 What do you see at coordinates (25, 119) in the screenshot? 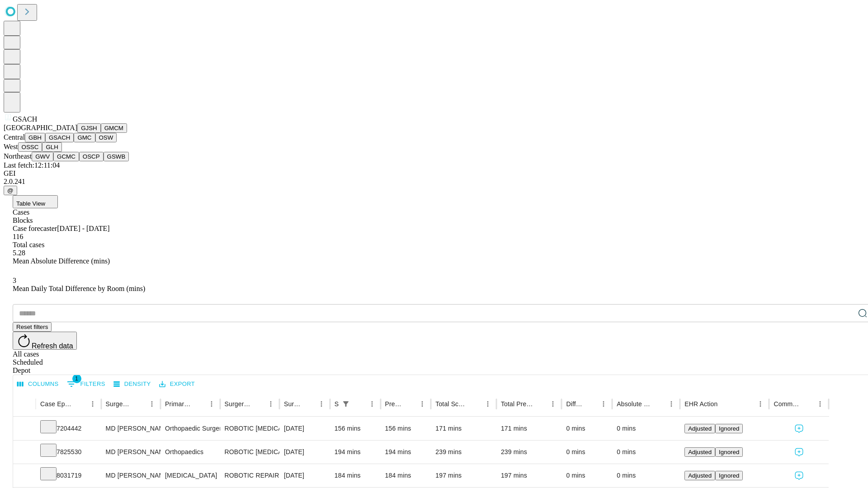
I see `span: GSACH` at bounding box center [25, 119].